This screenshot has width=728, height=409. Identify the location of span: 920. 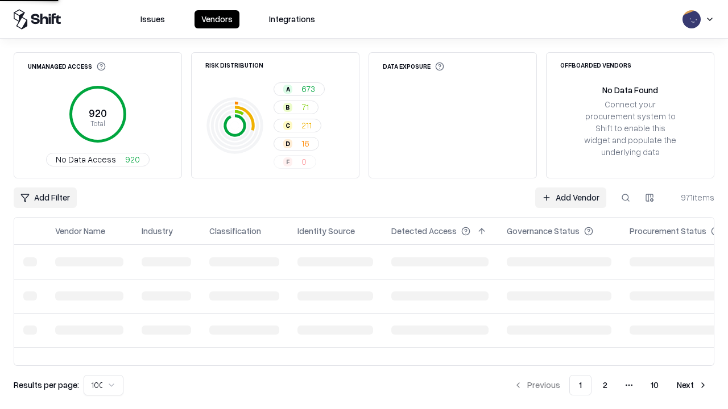
(132, 159).